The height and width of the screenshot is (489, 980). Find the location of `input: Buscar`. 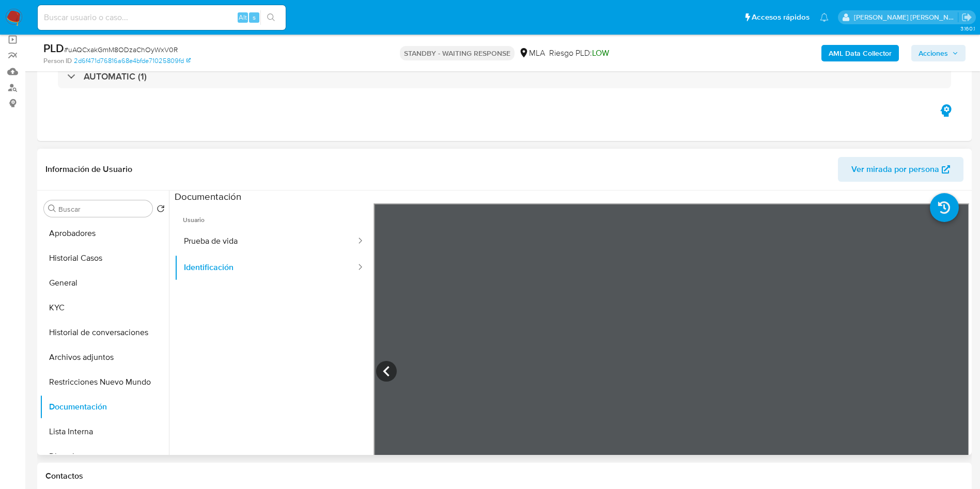

input: Buscar is located at coordinates (103, 209).